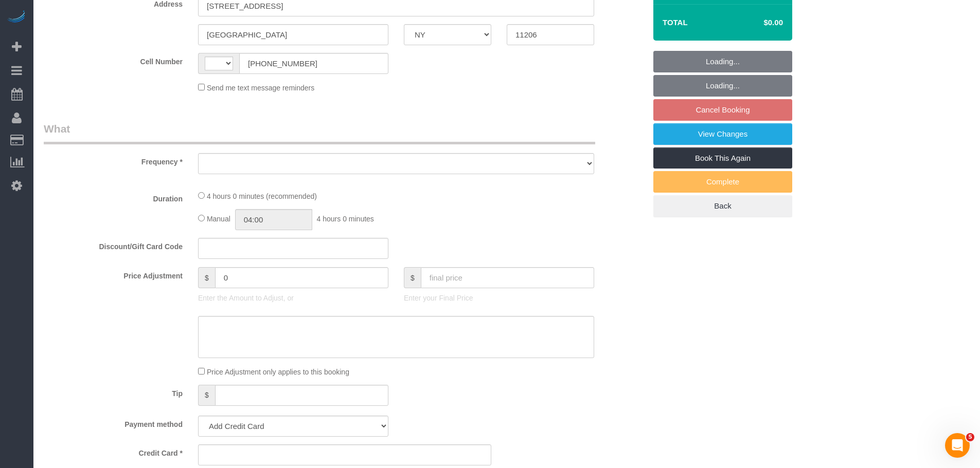  What do you see at coordinates (261, 88) in the screenshot?
I see `span: Send me text message reminders` at bounding box center [261, 88].